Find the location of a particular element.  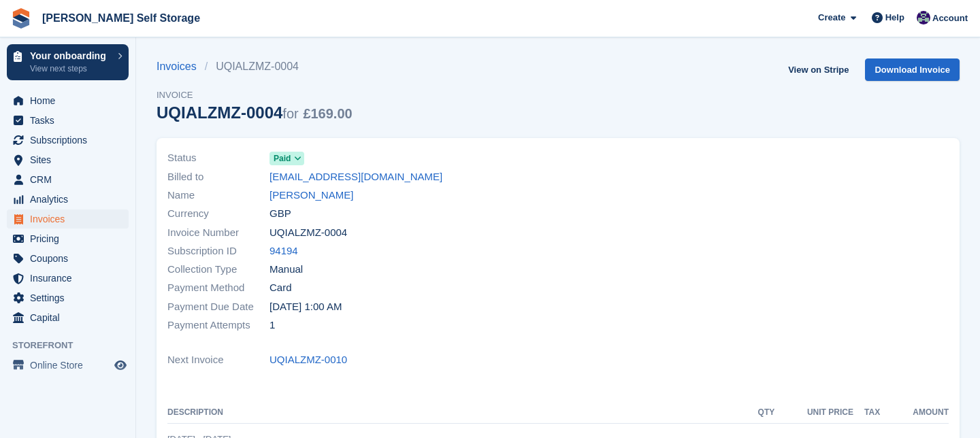

a: UQIALZMZ-0010 is located at coordinates (308, 360).